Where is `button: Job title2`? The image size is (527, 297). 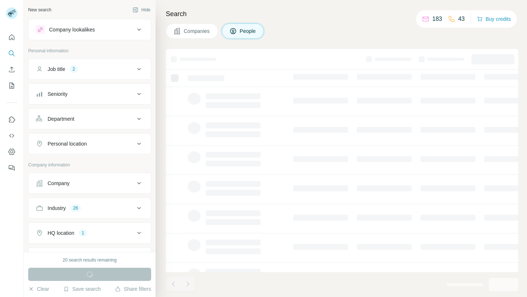 button: Job title2 is located at coordinates (90, 69).